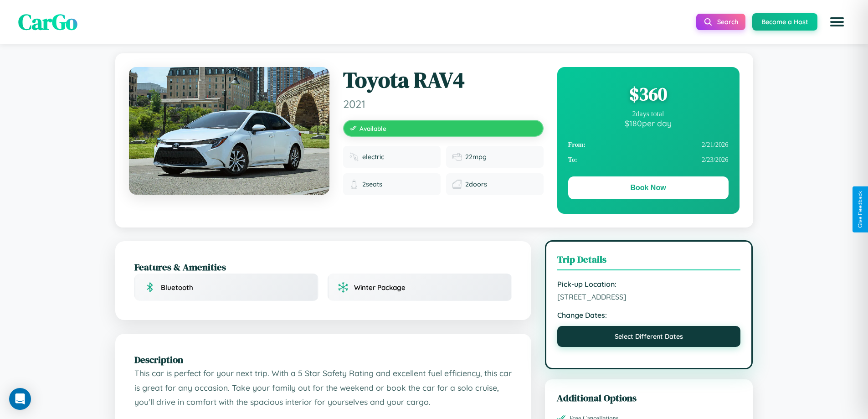 This screenshot has height=419, width=868. I want to click on h1: Toyota RAV4, so click(443, 80).